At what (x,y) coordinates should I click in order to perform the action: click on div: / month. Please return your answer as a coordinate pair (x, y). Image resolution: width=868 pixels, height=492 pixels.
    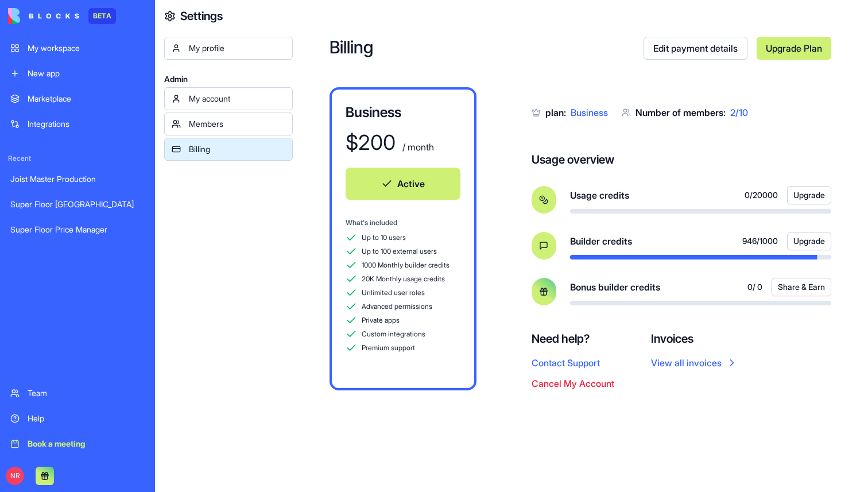
    Looking at the image, I should click on (417, 147).